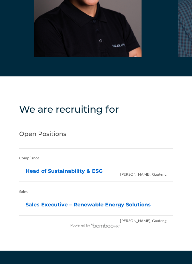 The image size is (192, 264). I want to click on img: BambooHR - HR software, so click(105, 225).